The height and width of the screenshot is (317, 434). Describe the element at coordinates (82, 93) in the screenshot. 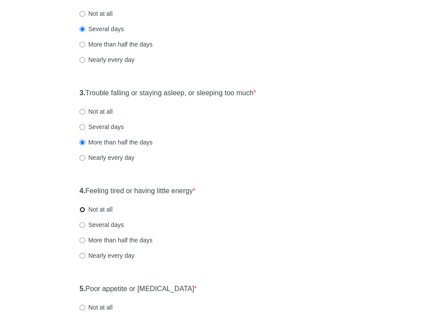

I see `strong: 3.` at that location.